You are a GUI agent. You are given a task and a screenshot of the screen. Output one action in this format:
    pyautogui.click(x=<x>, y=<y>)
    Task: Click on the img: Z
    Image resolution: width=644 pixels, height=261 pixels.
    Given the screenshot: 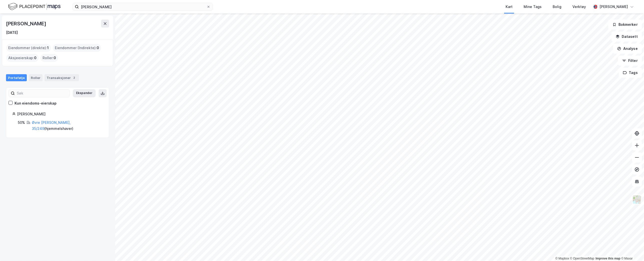 What is the action you would take?
    pyautogui.click(x=637, y=199)
    